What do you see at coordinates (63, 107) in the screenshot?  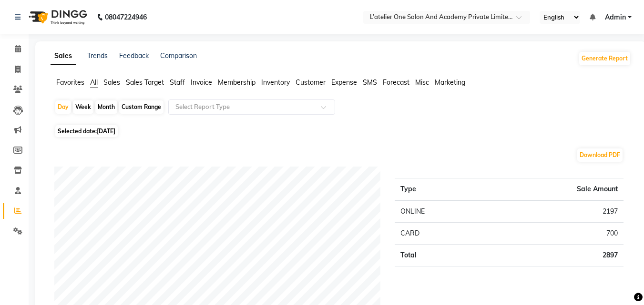 I see `div: Day` at bounding box center [63, 107].